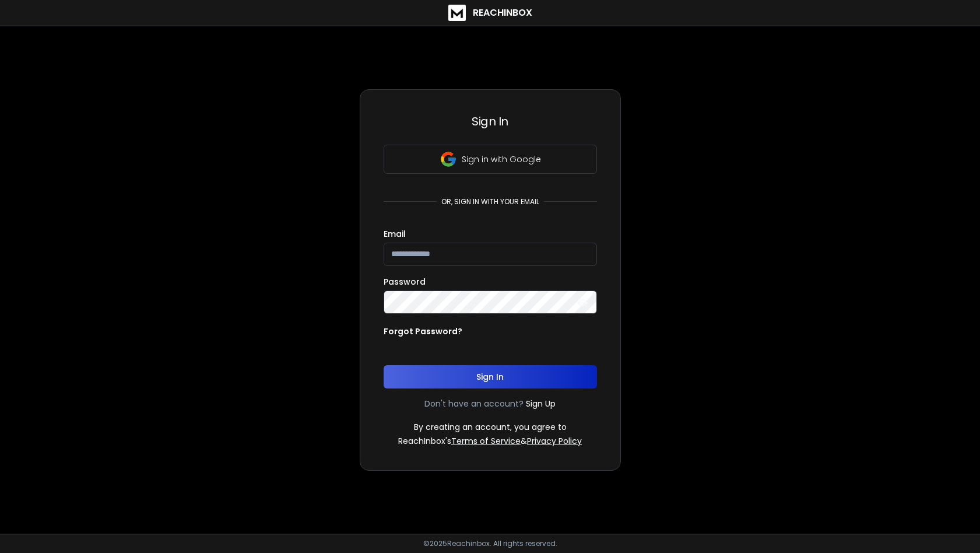  What do you see at coordinates (490, 441) in the screenshot?
I see `p: ReachInbox's &` at bounding box center [490, 441].